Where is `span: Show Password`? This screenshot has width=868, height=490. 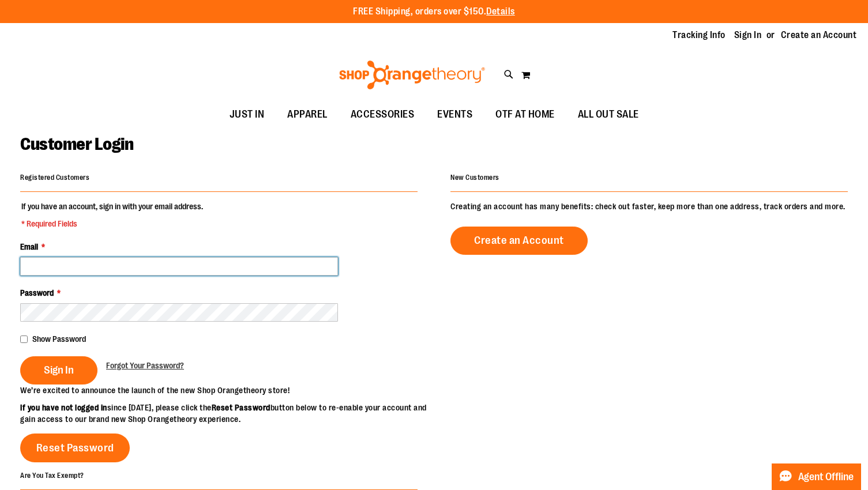 span: Show Password is located at coordinates (59, 339).